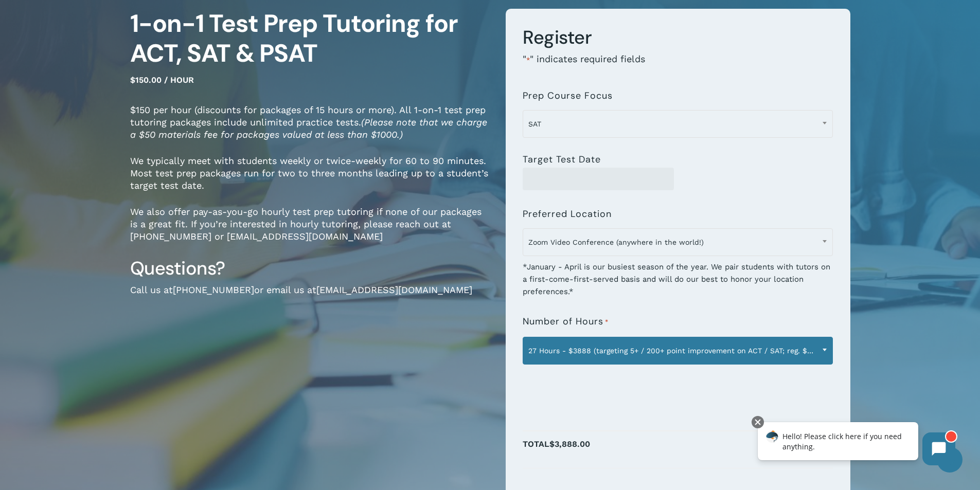 Image resolution: width=980 pixels, height=490 pixels. What do you see at coordinates (162, 79) in the screenshot?
I see `span: $150.00 / hour` at bounding box center [162, 79].